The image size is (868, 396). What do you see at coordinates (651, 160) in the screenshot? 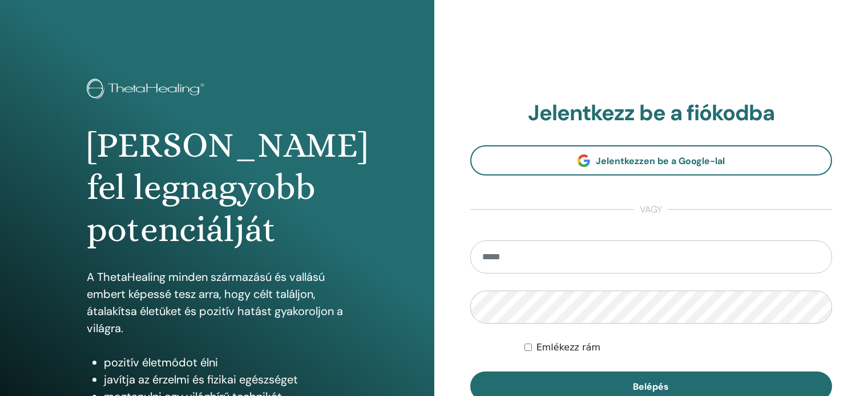
I see `a: Jelentkezzen be a Google-lal` at bounding box center [651, 160].